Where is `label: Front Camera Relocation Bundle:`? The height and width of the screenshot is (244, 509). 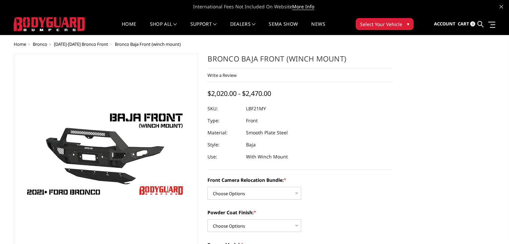
label: Front Camera Relocation Bundle: is located at coordinates (300, 180).